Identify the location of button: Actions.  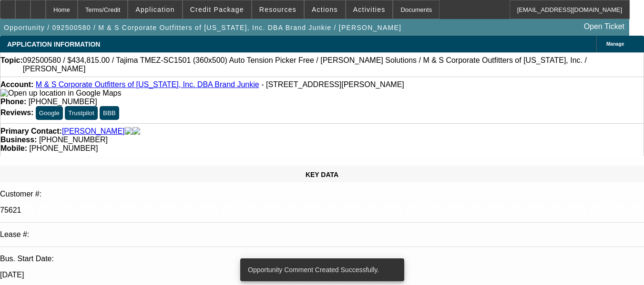
(325, 10).